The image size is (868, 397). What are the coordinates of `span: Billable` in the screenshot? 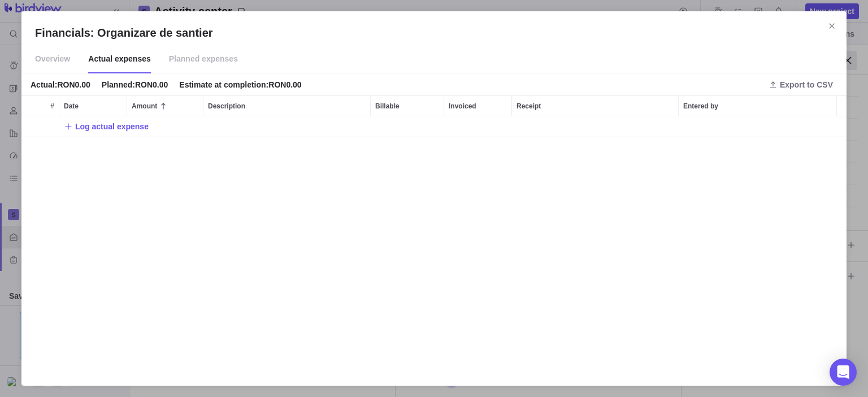 It's located at (387, 106).